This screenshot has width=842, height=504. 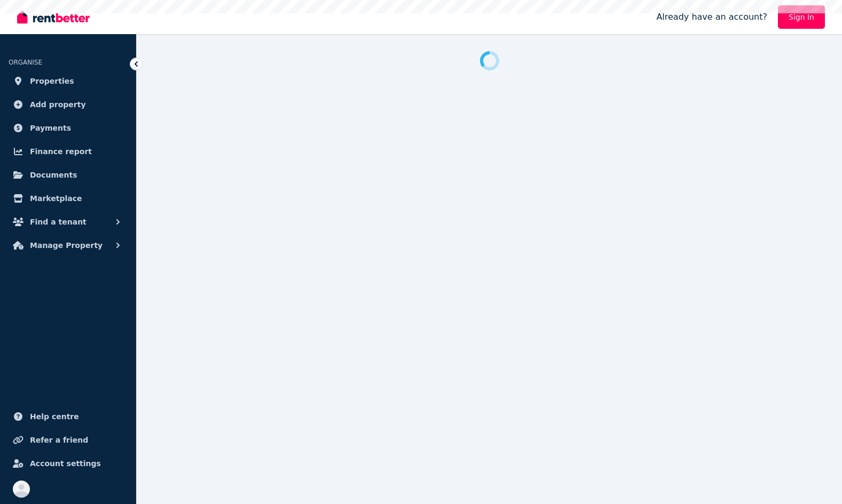 What do you see at coordinates (68, 104) in the screenshot?
I see `a: Add property` at bounding box center [68, 104].